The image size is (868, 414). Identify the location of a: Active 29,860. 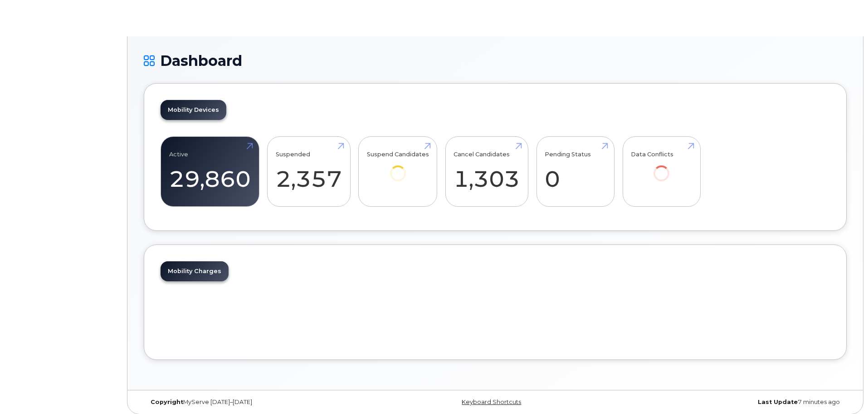
(210, 172).